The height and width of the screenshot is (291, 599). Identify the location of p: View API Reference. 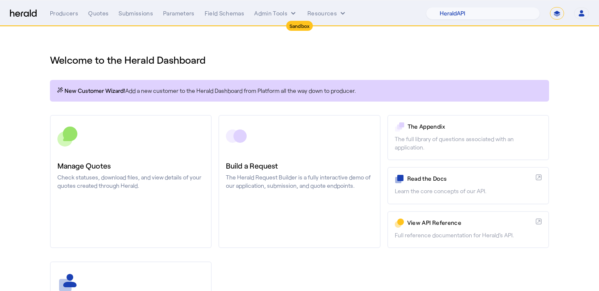
(470, 223).